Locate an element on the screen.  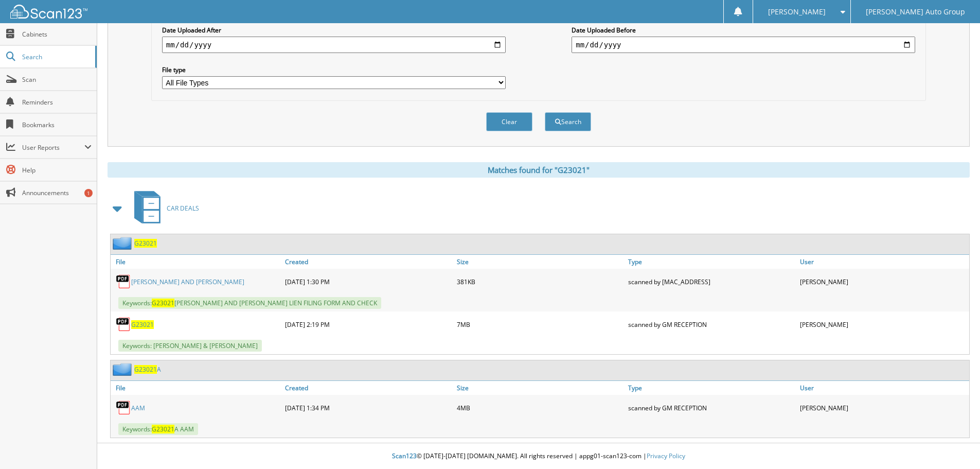
a: CAR DEALS is located at coordinates (164, 208).